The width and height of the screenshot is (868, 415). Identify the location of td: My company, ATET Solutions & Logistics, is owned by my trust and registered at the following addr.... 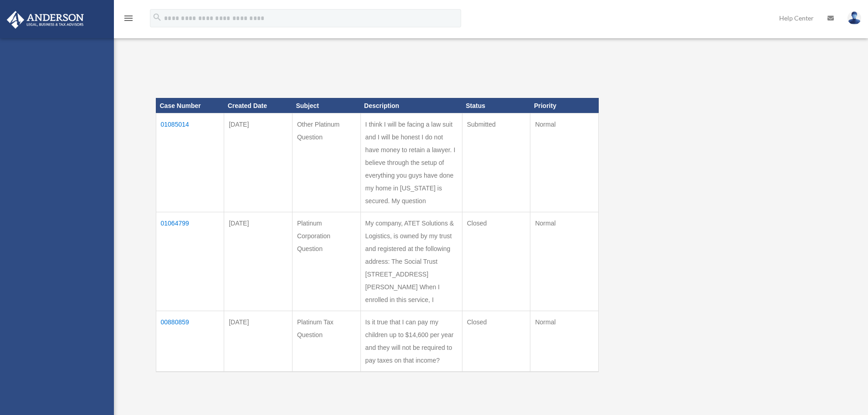
(411, 262).